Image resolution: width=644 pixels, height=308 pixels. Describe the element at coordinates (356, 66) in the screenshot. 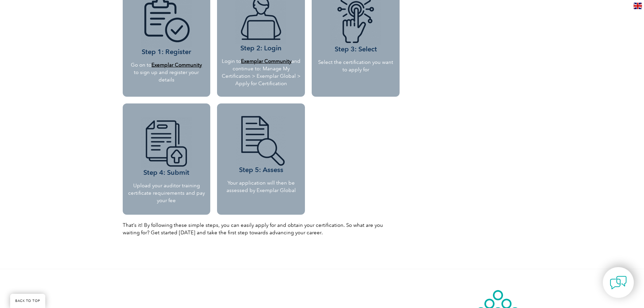

I see `p: Select the certification you want to apply for` at that location.